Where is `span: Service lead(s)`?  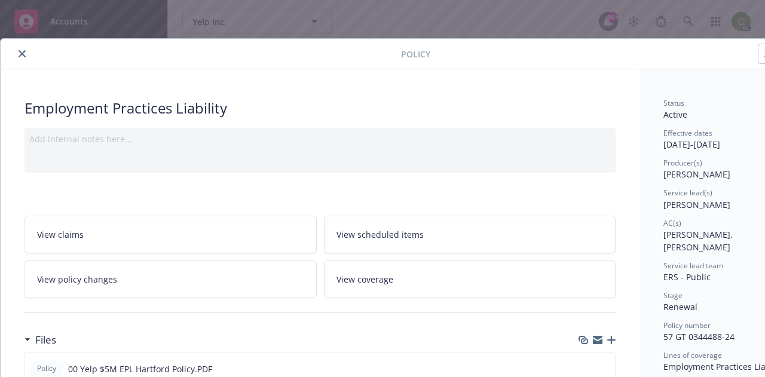 span: Service lead(s) is located at coordinates (688, 193).